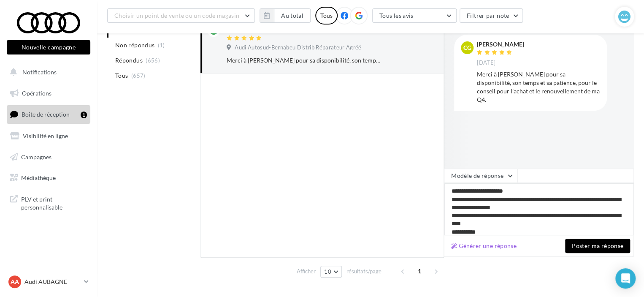 This screenshot has height=297, width=644. Describe the element at coordinates (161, 45) in the screenshot. I see `span: (1)` at that location.